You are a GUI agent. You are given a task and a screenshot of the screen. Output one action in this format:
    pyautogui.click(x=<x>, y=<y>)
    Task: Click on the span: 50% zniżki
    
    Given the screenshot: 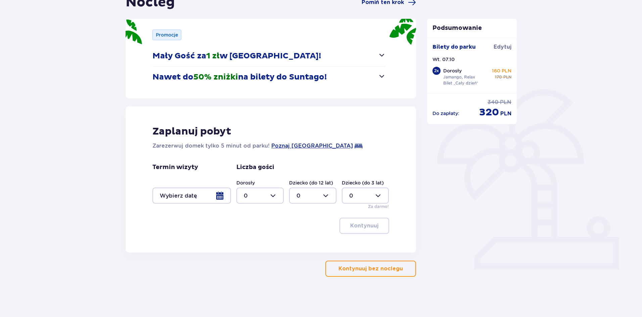 What is the action you would take?
    pyautogui.click(x=216, y=77)
    